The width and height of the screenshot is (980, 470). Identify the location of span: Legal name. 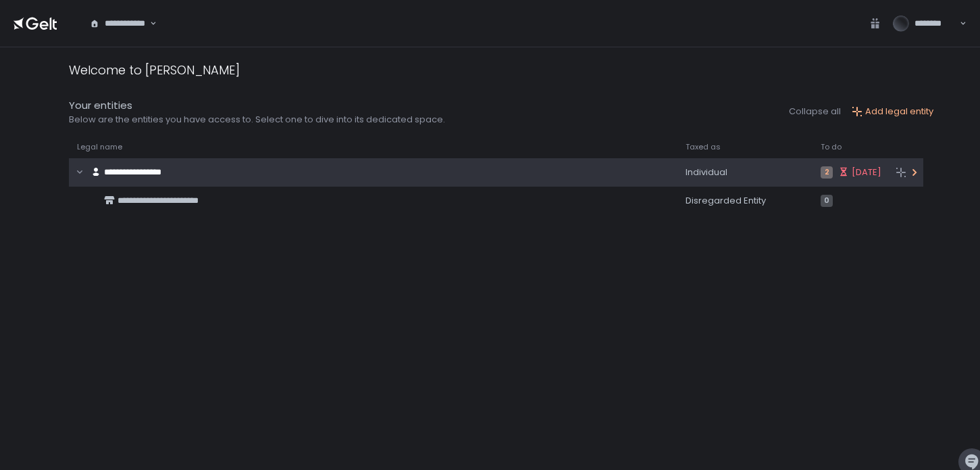
(99, 147).